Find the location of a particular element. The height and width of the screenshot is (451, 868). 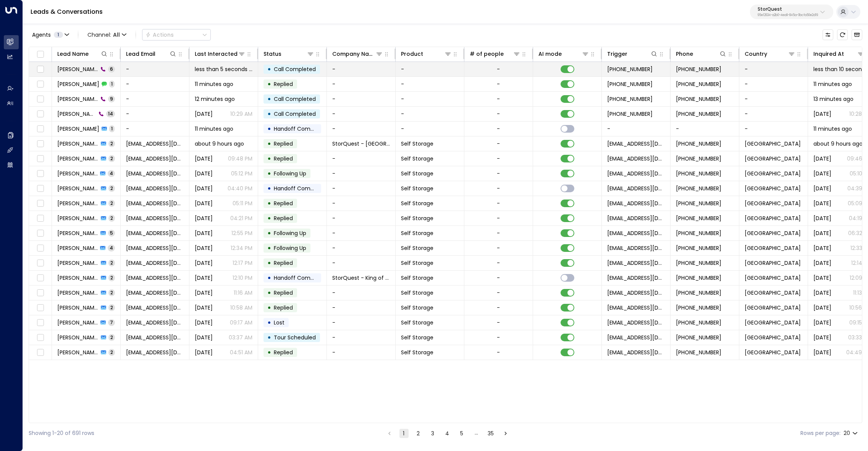

span: Charles Cendana is located at coordinates (78, 158).